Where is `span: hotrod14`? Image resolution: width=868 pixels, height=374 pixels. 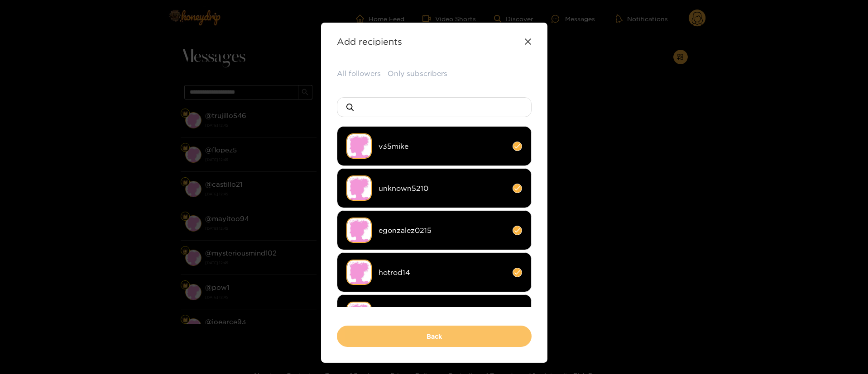
span: hotrod14 is located at coordinates (442, 272).